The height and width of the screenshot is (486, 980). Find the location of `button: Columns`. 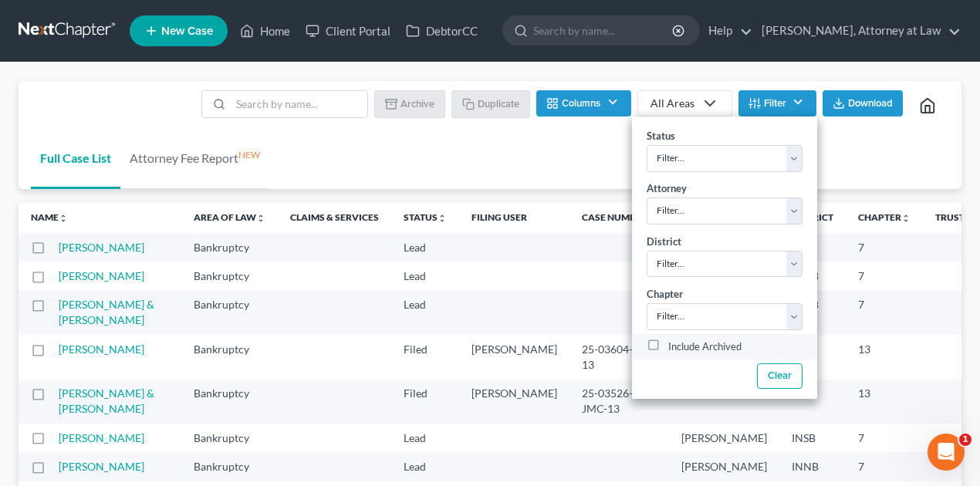

button: Columns is located at coordinates (584, 103).